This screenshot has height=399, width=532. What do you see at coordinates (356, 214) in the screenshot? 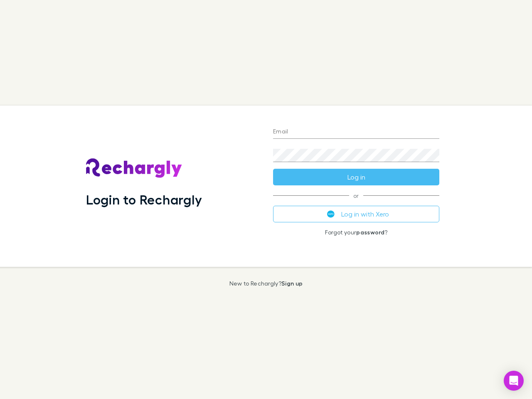
I see `button: Log in with Xero` at bounding box center [356, 214].